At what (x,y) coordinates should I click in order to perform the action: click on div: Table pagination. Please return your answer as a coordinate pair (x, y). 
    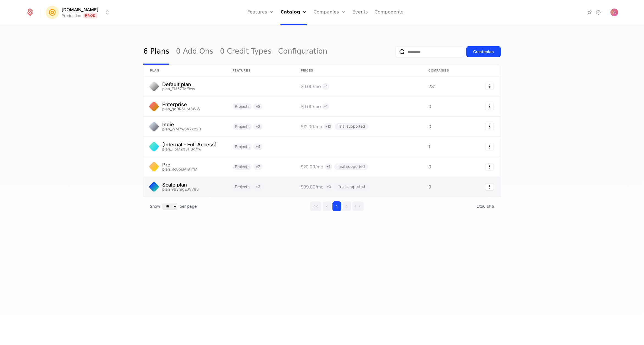
    Looking at the image, I should click on (322, 206).